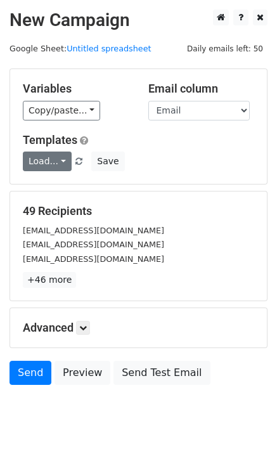 This screenshot has width=277, height=454. What do you see at coordinates (82, 373) in the screenshot?
I see `a: Preview` at bounding box center [82, 373].